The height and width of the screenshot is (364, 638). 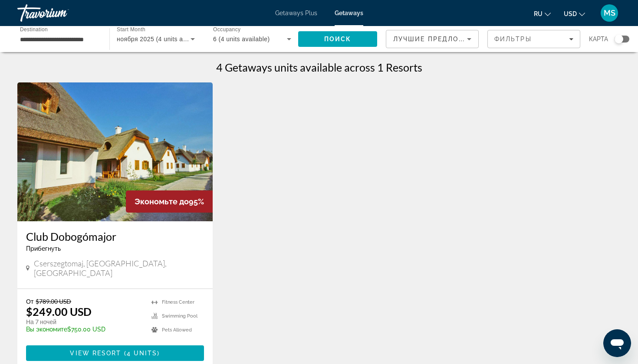 I want to click on a: View Resort(4 units), so click(x=115, y=353).